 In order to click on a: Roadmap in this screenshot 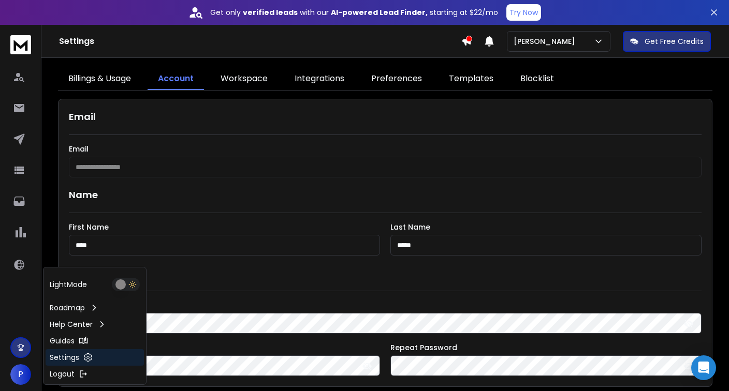, I will do `click(95, 308)`.